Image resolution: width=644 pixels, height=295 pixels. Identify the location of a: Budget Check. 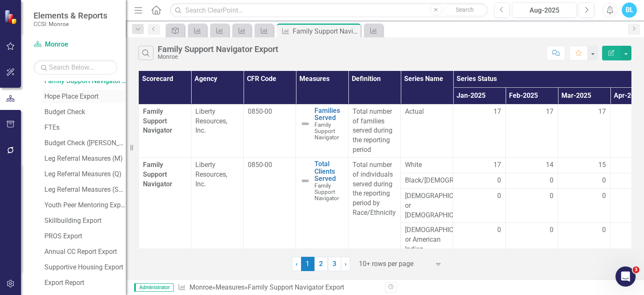
(84, 112).